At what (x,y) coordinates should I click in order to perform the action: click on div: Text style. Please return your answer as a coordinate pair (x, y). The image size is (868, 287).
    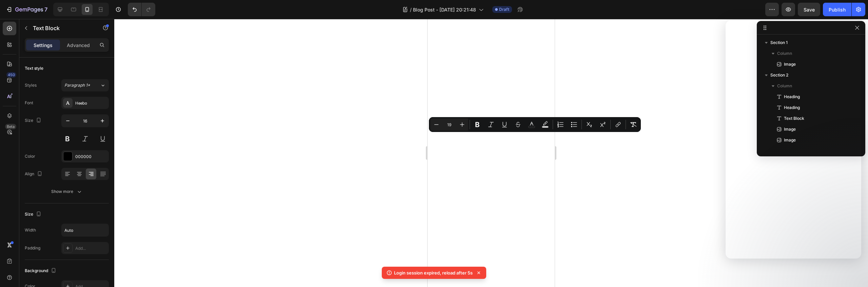
    Looking at the image, I should click on (34, 69).